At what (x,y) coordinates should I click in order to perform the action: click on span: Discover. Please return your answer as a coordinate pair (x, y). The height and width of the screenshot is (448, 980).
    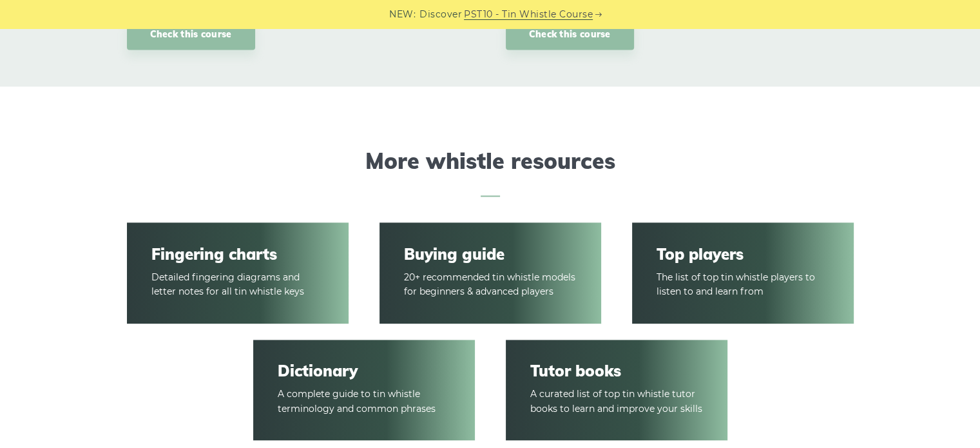
    Looking at the image, I should click on (441, 14).